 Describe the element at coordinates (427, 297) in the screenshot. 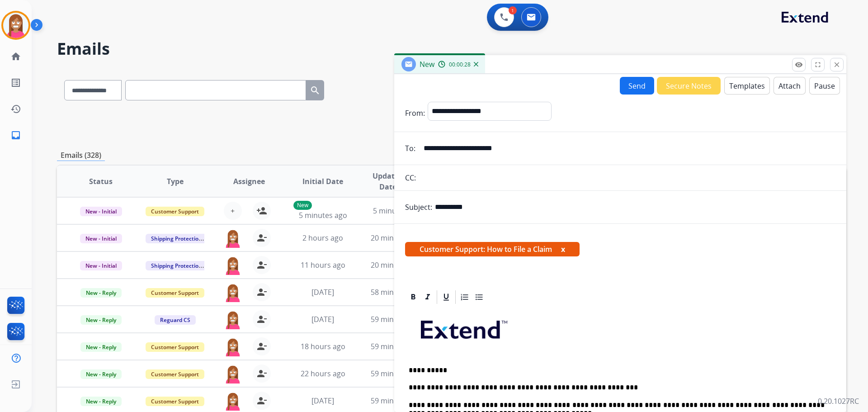

I see `div: Italic` at that location.